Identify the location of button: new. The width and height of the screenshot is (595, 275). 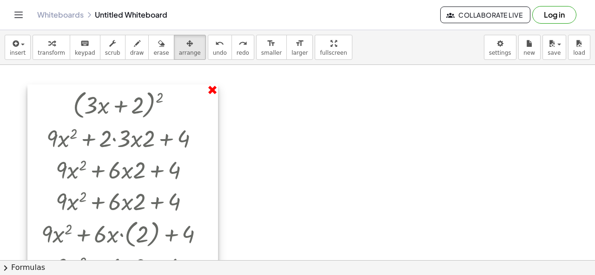
(529, 47).